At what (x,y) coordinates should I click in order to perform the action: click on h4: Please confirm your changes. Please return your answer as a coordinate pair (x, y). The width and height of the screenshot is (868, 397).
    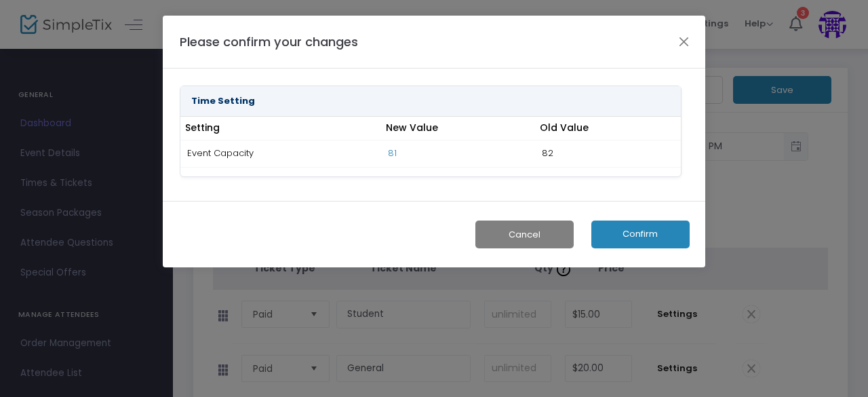
    Looking at the image, I should click on (269, 41).